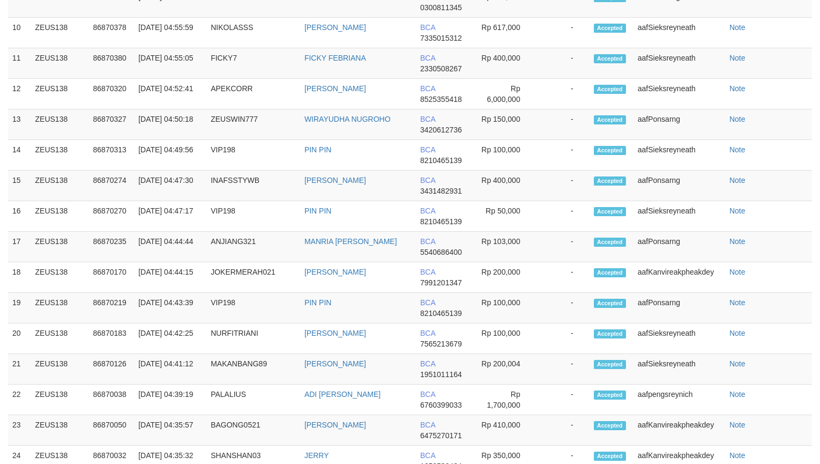  I want to click on span: 2330508267, so click(441, 69).